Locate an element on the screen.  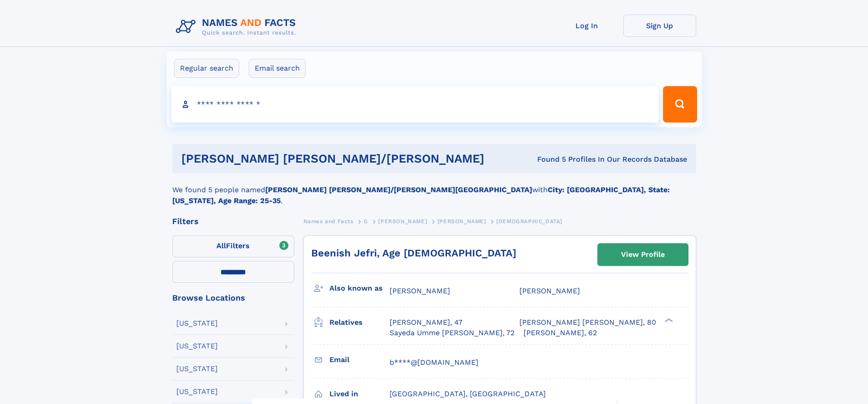
a: Names and Facts is located at coordinates (329, 221).